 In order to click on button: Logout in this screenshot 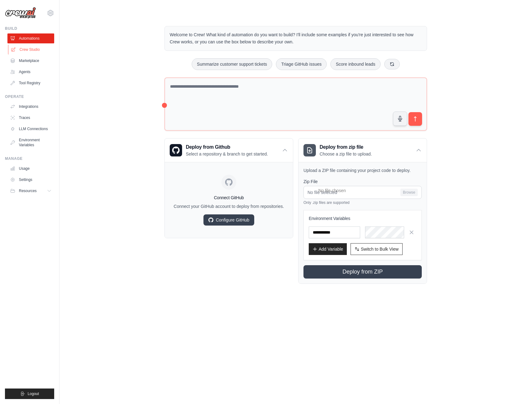, I will do `click(30, 394)`.